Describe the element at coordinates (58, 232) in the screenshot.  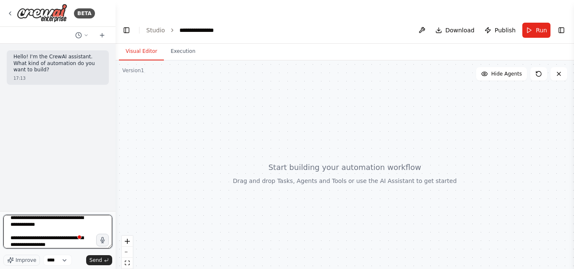
I see `textarea: To enrich screen reader interactions, please activate Accessibility in Grammarly extension settings` at that location.